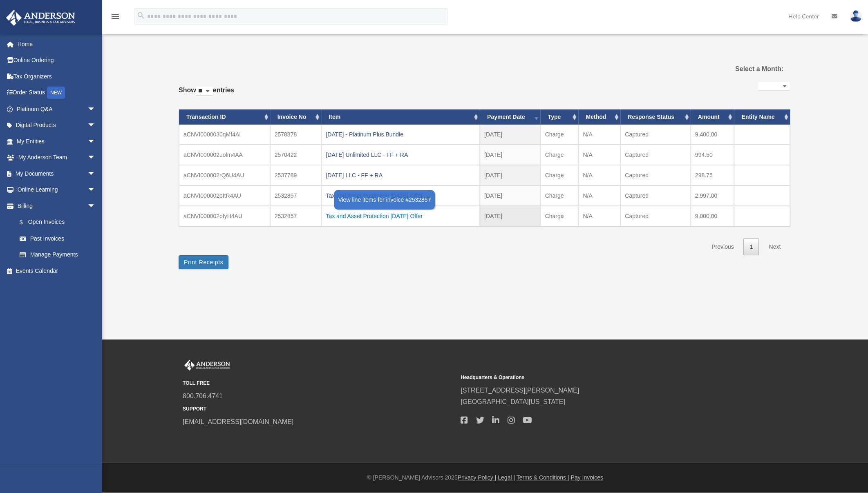 Image resolution: width=868 pixels, height=493 pixels. I want to click on a: 1, so click(751, 246).